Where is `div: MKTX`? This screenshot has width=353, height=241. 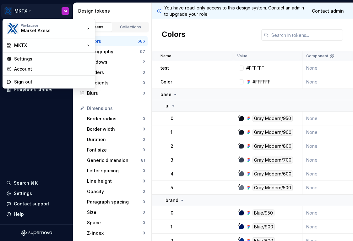
div: MKTX is located at coordinates (50, 45).